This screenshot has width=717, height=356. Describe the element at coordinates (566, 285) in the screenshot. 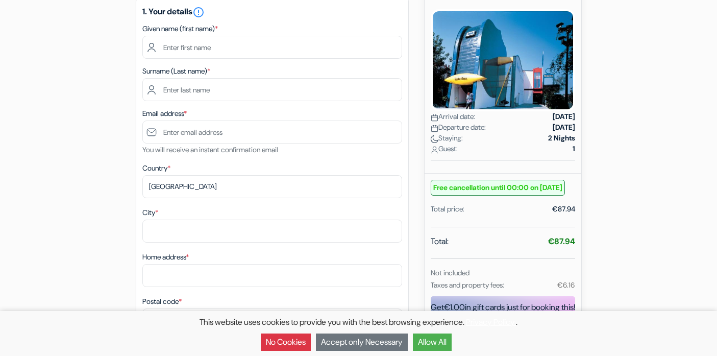

I see `small: €6.16` at that location.